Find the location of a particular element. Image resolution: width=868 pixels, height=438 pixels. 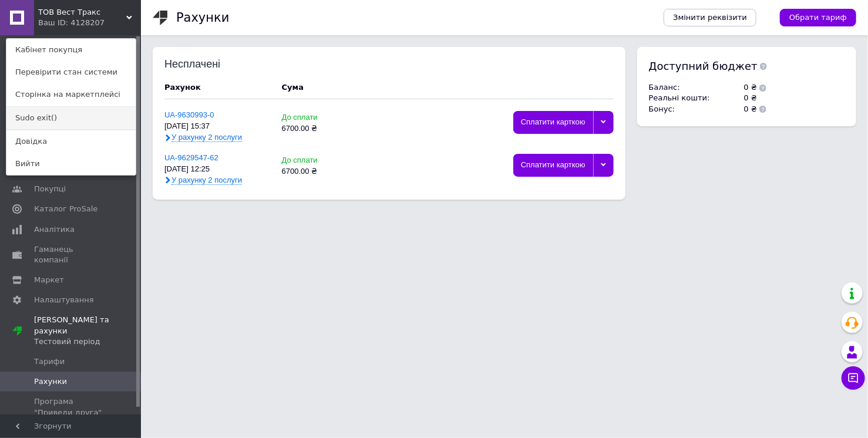

span: Гаманець компанії is located at coordinates (71, 255).